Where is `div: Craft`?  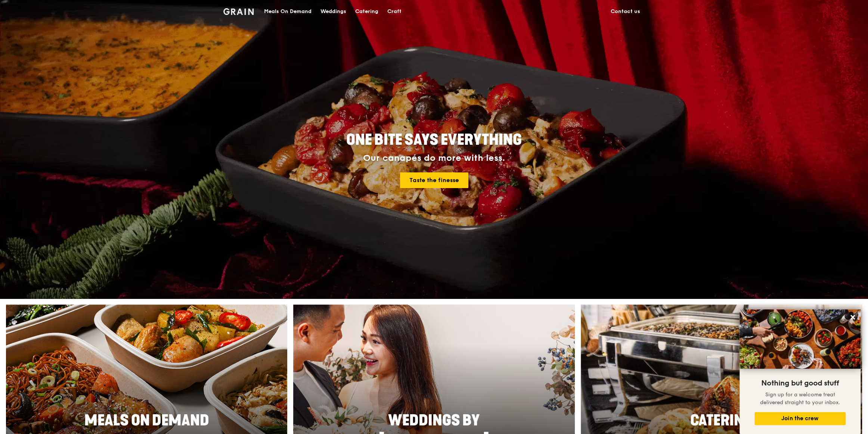
div: Craft is located at coordinates (394, 11).